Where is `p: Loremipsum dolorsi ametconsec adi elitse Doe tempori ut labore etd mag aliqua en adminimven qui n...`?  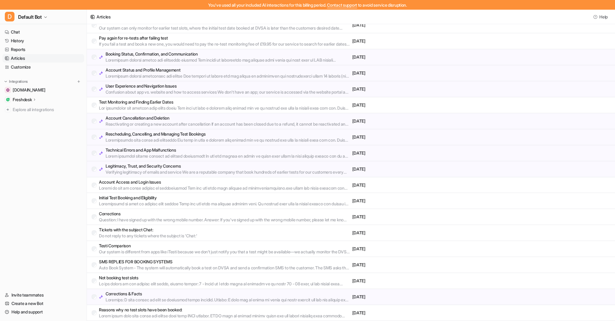
p: Loremipsum dolorsi ametconsec adi elitse Doe tempori ut labore etd mag aliqua en adminimven qui n... is located at coordinates (228, 76).